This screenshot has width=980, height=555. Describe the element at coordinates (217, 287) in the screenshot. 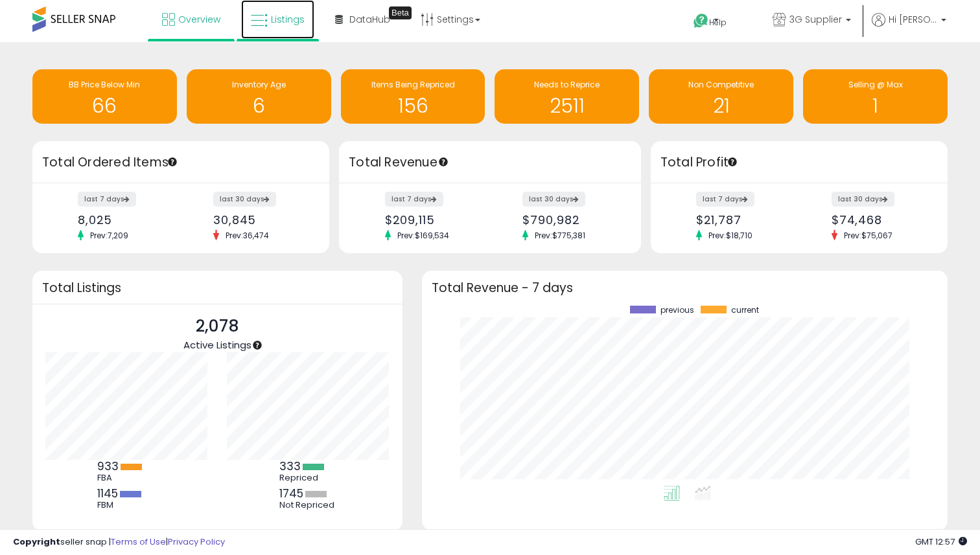

I see `h3: Total Listings` at that location.